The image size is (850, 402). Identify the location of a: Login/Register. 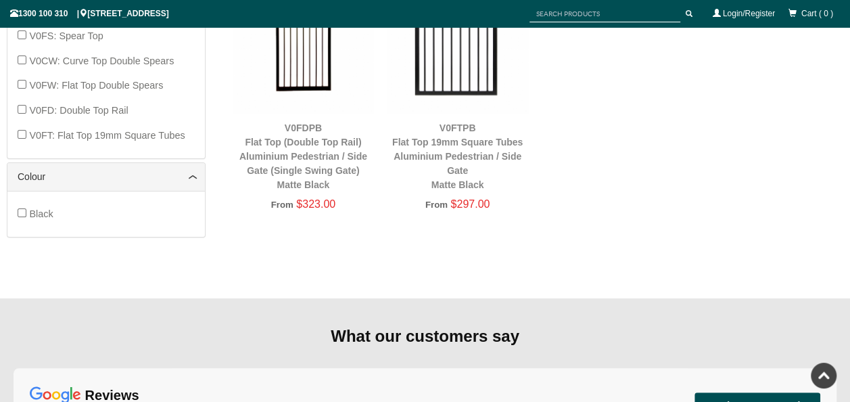
(749, 14).